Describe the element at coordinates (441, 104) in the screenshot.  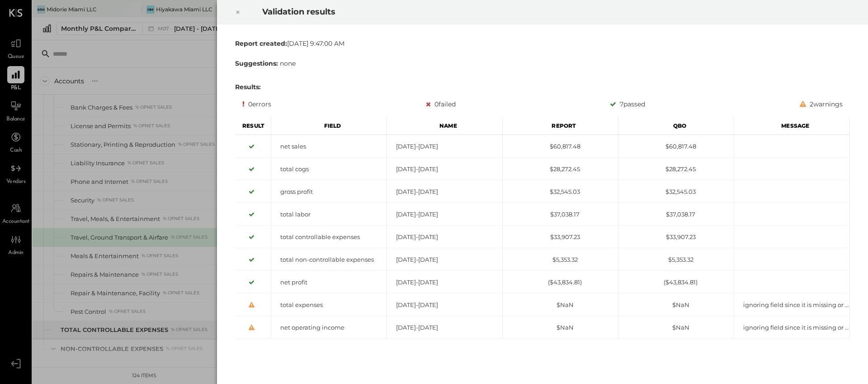
I see `div: 0 failed` at that location.